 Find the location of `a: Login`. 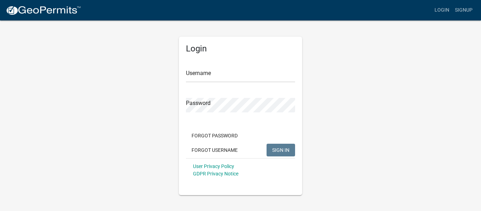

a: Login is located at coordinates (442, 10).